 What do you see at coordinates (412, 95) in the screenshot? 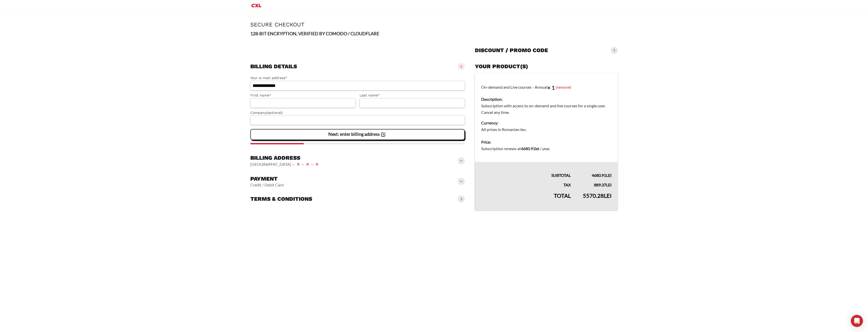
I see `label: Last name` at bounding box center [412, 95].